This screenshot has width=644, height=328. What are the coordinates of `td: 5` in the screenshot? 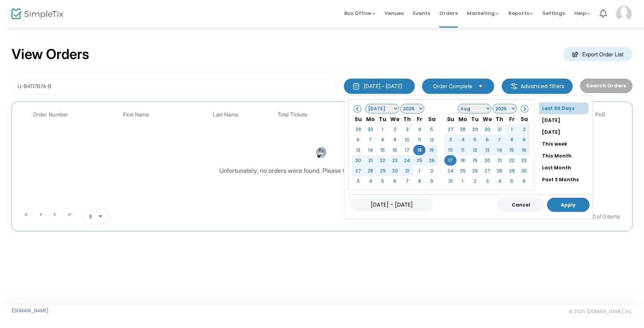 It's located at (512, 181).